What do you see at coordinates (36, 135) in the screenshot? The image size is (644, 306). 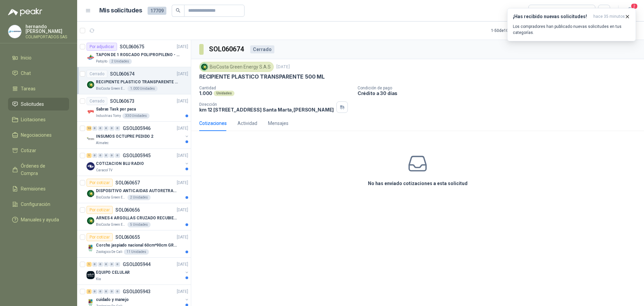 I see `span: Negociaciones` at bounding box center [36, 135].